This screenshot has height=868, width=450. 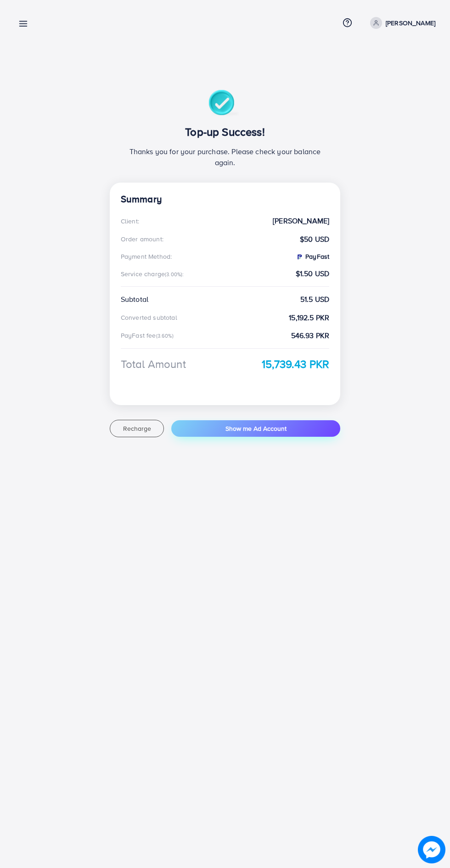 I want to click on img: image, so click(x=431, y=849).